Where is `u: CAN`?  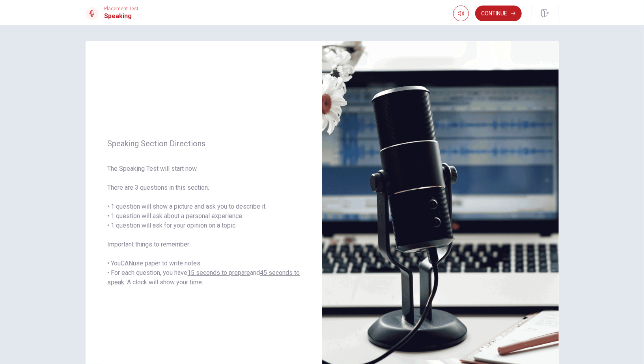 u: CAN is located at coordinates (127, 263).